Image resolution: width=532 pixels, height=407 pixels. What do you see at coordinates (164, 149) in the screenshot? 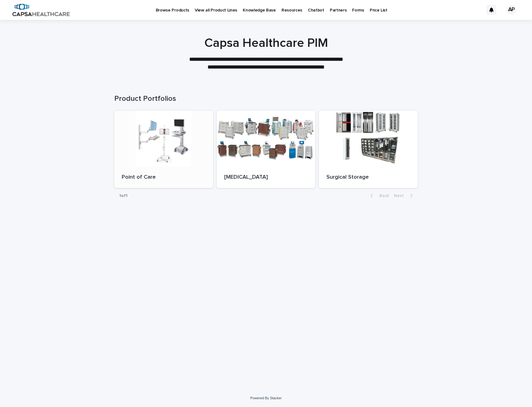
I see `a: Point of Care` at bounding box center [164, 149].